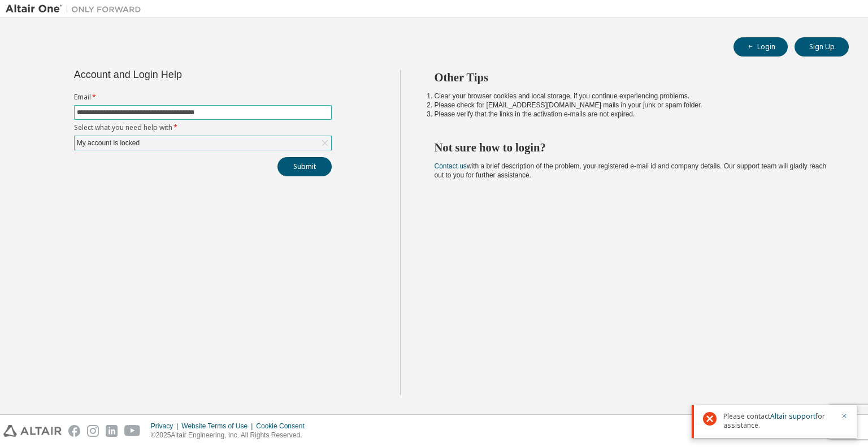 The image size is (868, 447). What do you see at coordinates (283, 425) in the screenshot?
I see `div: Cookie Consent` at bounding box center [283, 425].